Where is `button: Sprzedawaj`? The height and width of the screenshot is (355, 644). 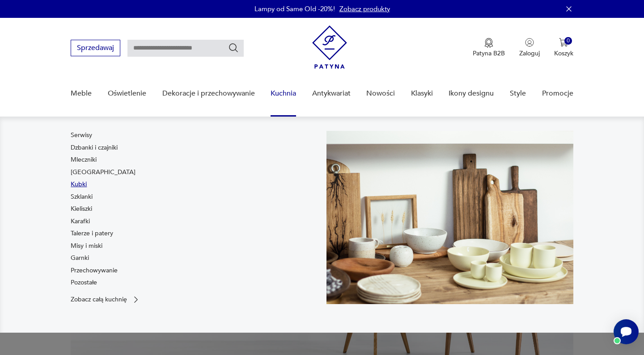 button: Sprzedawaj is located at coordinates (95, 48).